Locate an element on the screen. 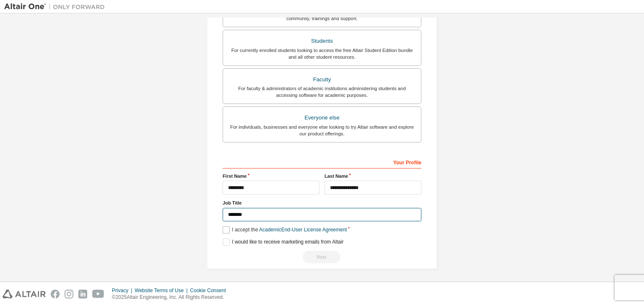 This screenshot has height=306, width=644. p: © 2025 Altair Engineering, Inc. All Rights Reserved. is located at coordinates (171, 298).